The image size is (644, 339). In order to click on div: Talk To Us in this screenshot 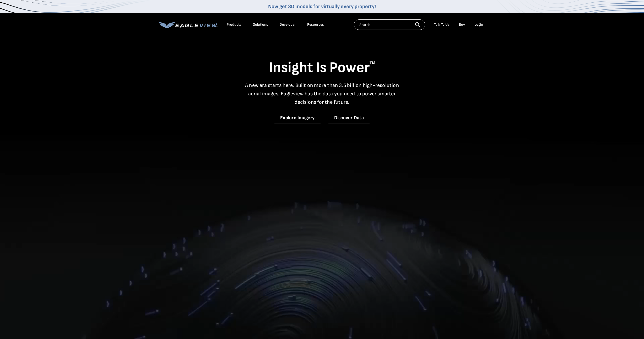, I will do `click(442, 25)`.